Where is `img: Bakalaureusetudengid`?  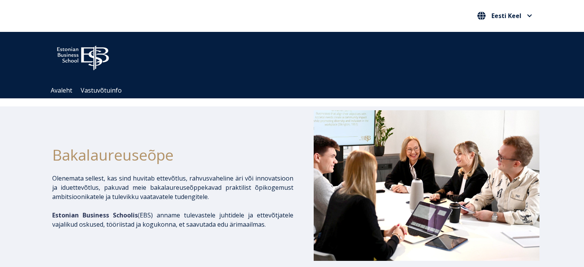 img: Bakalaureusetudengid is located at coordinates (427, 186).